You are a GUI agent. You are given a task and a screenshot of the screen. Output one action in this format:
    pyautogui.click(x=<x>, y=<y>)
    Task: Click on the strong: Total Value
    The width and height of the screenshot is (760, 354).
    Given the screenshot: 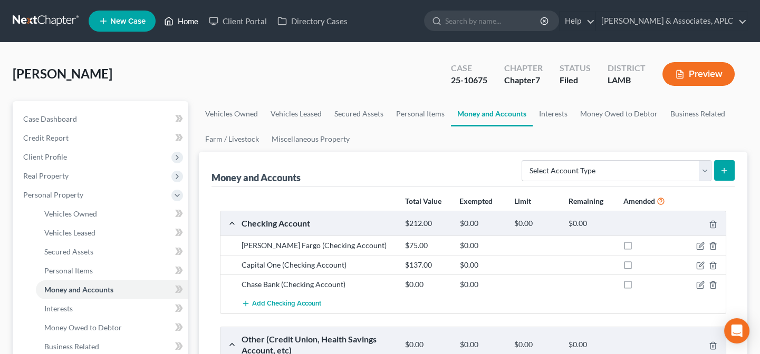 What is the action you would take?
    pyautogui.click(x=423, y=201)
    